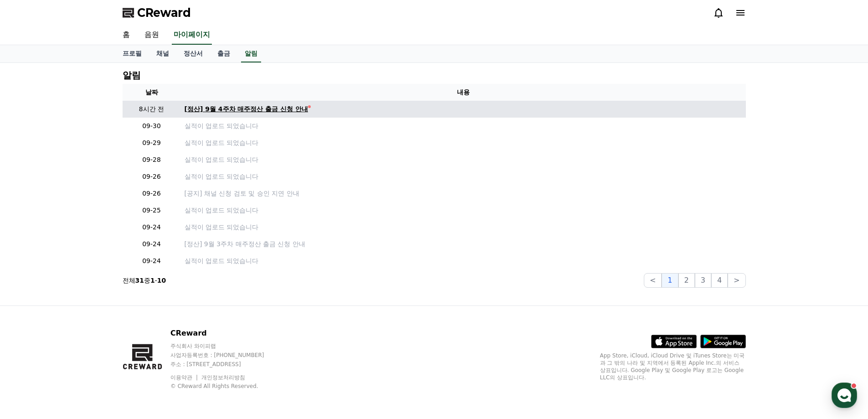 The image size is (868, 419). Describe the element at coordinates (464, 244) in the screenshot. I see `p: [정산] 9월 3주차 매주정산 출금 신청 안내` at that location.